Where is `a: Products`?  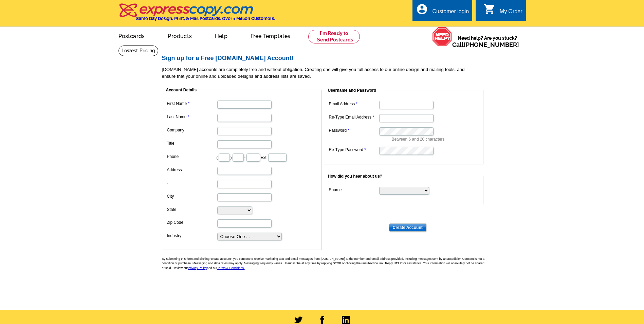
a: Products is located at coordinates (180, 36).